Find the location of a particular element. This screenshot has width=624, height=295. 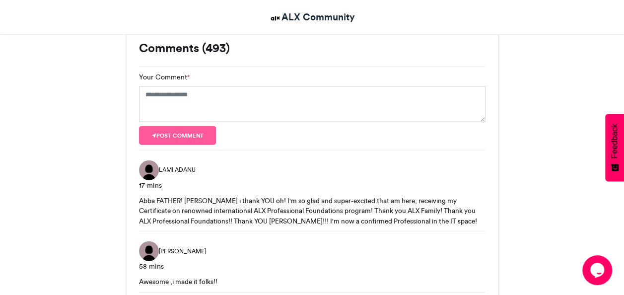

div: 17 mins is located at coordinates (312, 185).